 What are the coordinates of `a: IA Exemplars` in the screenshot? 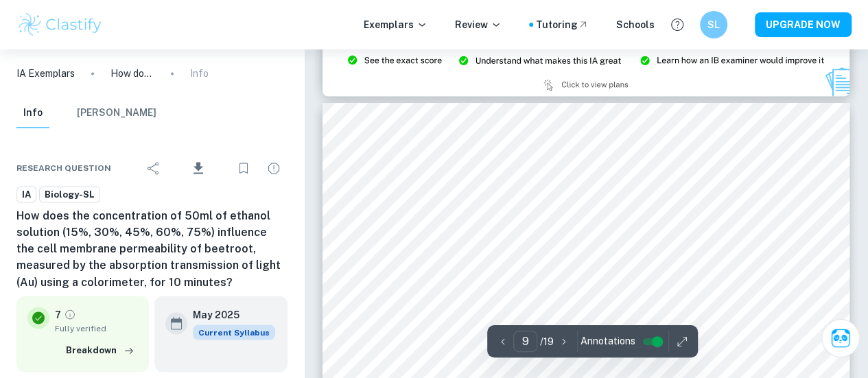 It's located at (45, 73).